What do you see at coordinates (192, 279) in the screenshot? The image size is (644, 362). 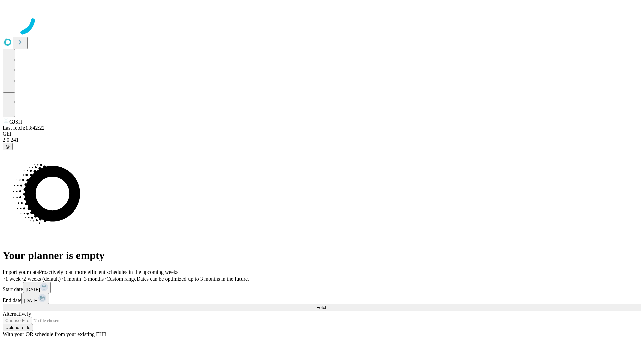 I see `span: Dates can be optimized up to 3 months in the future.` at bounding box center [192, 279].